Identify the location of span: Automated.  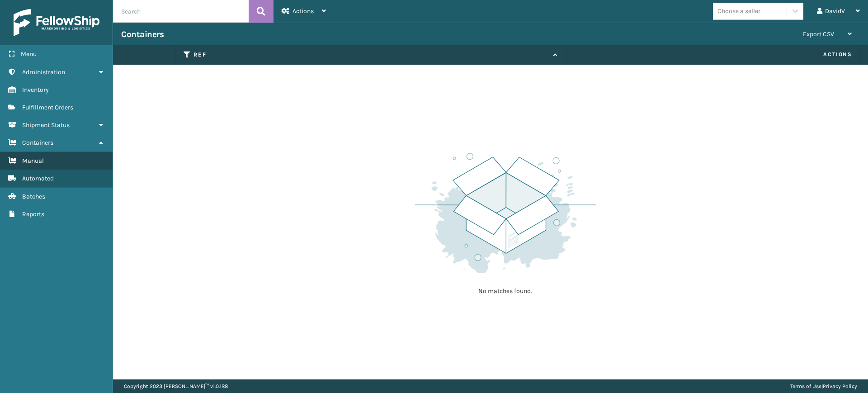
(38, 178).